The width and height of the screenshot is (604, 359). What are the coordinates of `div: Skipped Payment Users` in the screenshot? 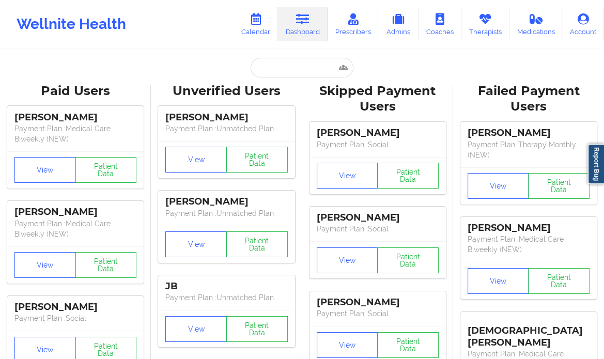 It's located at (378, 99).